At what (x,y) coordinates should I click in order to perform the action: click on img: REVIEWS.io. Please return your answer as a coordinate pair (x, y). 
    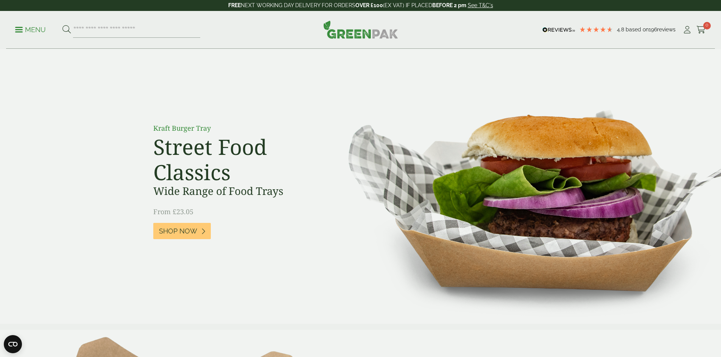
    Looking at the image, I should click on (558, 30).